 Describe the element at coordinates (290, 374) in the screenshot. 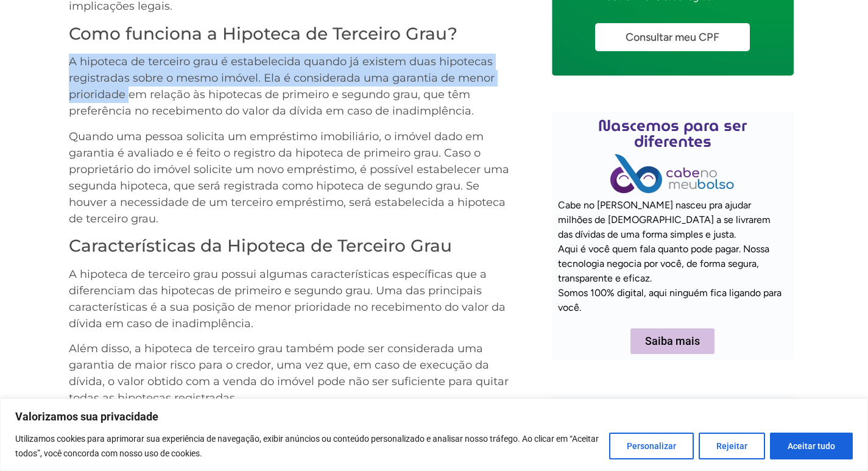

I see `p: Além disso, a hipoteca de terceiro grau também pode ser considerada uma garantia de maior risco p...` at that location.